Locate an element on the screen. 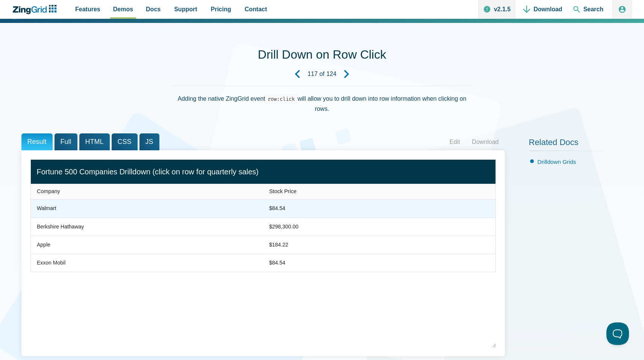  a: Edit is located at coordinates (455, 142).